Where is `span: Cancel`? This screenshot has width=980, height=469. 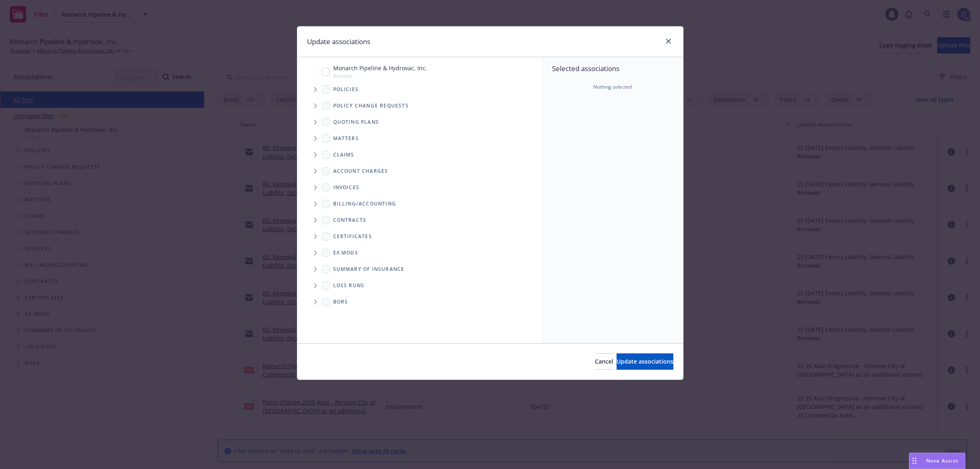 span: Cancel is located at coordinates (604, 361).